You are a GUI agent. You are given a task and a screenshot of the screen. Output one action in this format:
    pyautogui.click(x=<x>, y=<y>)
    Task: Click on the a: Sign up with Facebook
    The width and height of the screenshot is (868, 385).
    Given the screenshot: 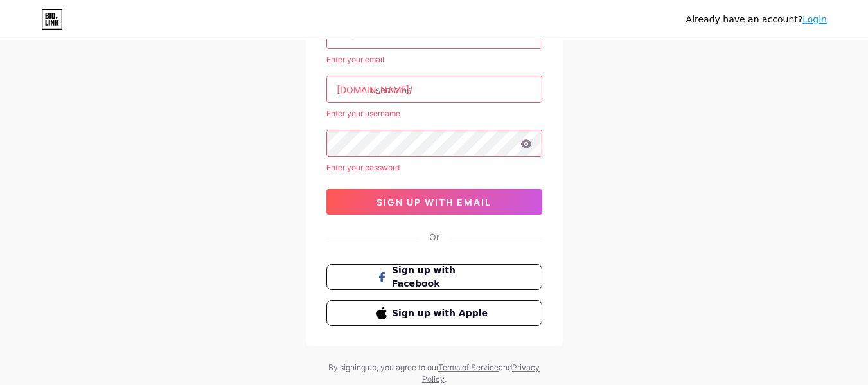 What is the action you would take?
    pyautogui.click(x=434, y=277)
    